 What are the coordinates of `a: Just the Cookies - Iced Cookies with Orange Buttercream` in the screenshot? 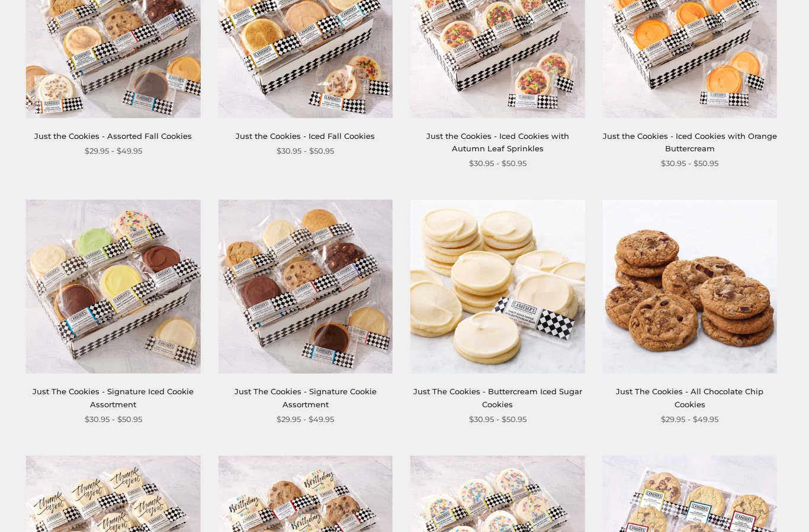 It's located at (689, 142).